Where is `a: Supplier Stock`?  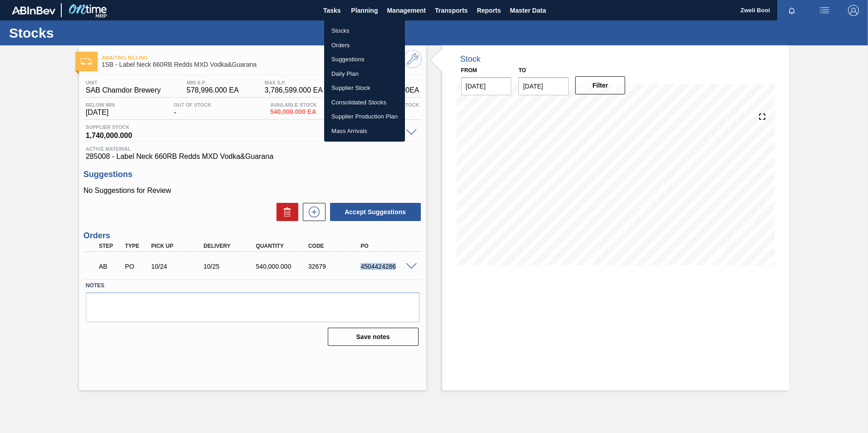
a: Supplier Stock is located at coordinates (365, 88).